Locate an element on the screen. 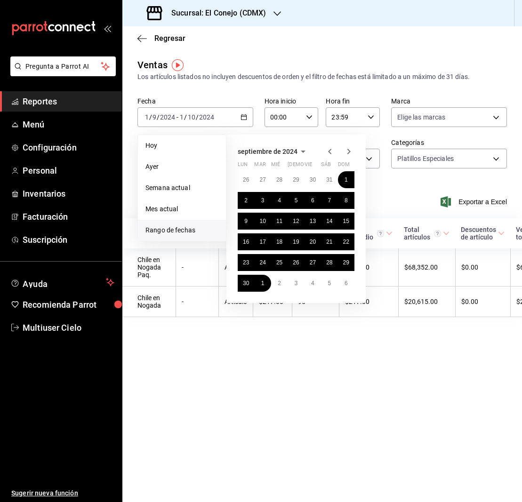  button: 29 de agosto de 2024 is located at coordinates (295, 180).